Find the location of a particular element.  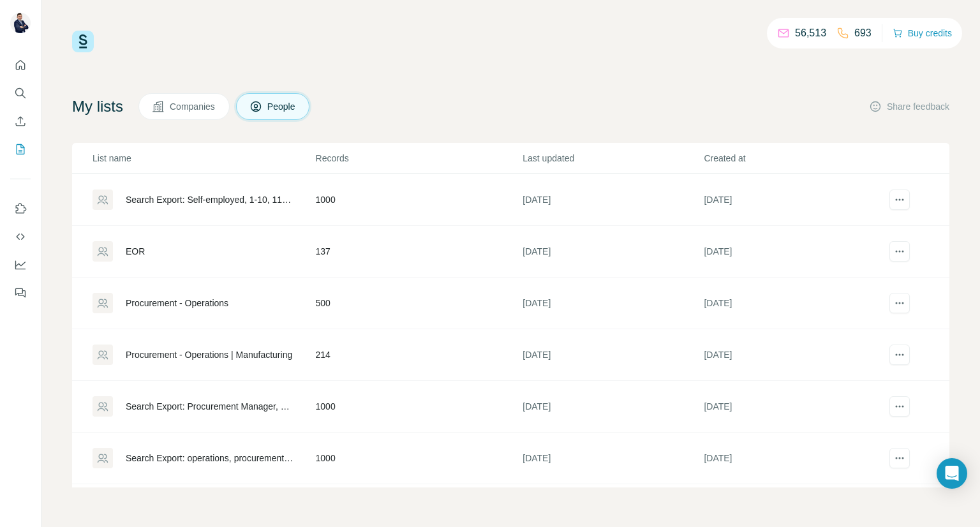

div: Search Export: Self-employed, 1-10, 11-50, 51-200, Human Resource, Talent Acquisition, Senior, [G... is located at coordinates (210, 200).